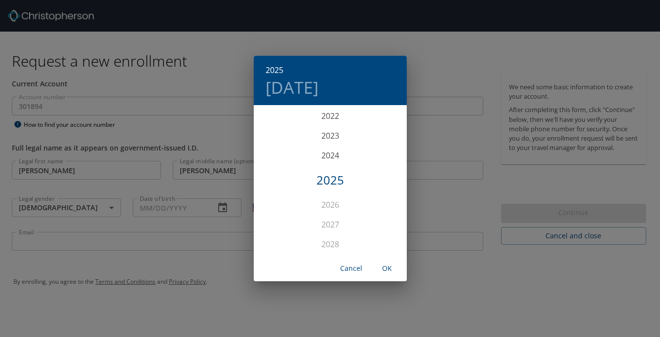 The width and height of the screenshot is (660, 337). What do you see at coordinates (330, 116) in the screenshot?
I see `div: 2022` at bounding box center [330, 116].